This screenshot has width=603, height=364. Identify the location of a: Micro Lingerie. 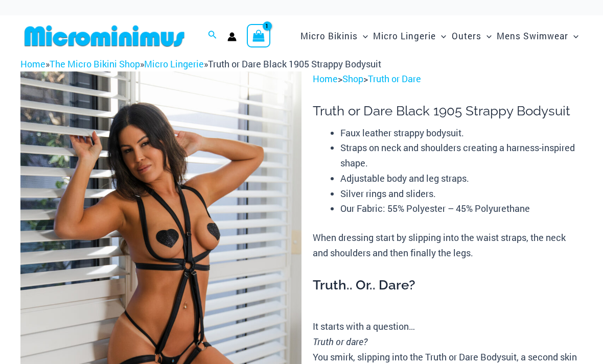
(174, 64).